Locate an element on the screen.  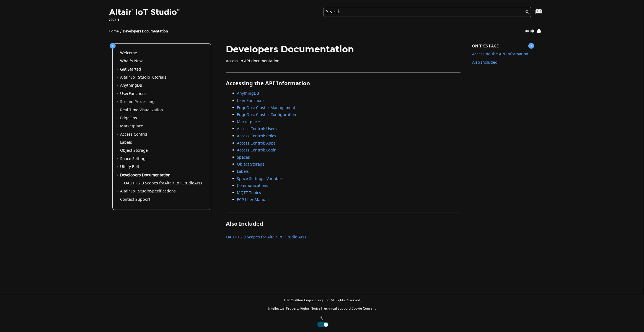
img: Altair IoT Studio is located at coordinates (145, 12).